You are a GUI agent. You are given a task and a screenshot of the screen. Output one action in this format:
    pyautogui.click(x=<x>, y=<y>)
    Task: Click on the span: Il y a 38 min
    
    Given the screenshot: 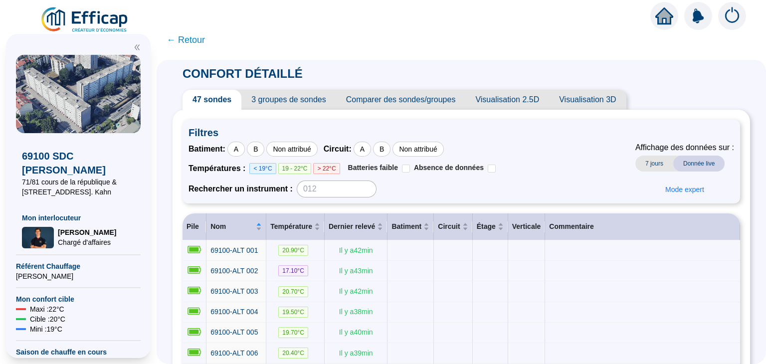 What is the action you would take?
    pyautogui.click(x=356, y=312)
    